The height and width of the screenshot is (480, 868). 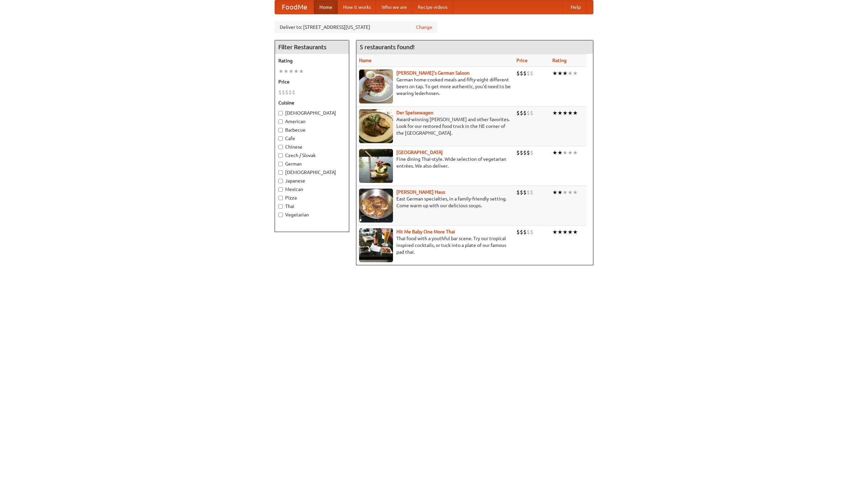 What do you see at coordinates (425, 232) in the screenshot?
I see `b: Hit Me Baby One More Thai` at bounding box center [425, 232].